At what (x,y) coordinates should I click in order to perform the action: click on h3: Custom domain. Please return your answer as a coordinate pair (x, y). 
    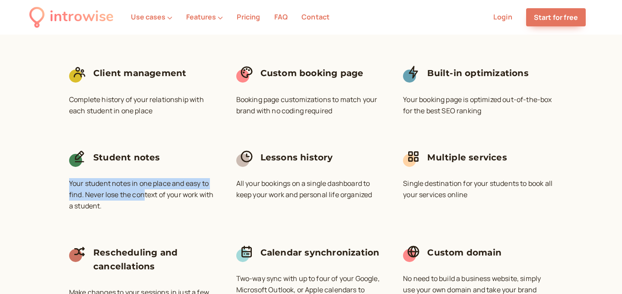
    Looking at the image, I should click on (490, 252).